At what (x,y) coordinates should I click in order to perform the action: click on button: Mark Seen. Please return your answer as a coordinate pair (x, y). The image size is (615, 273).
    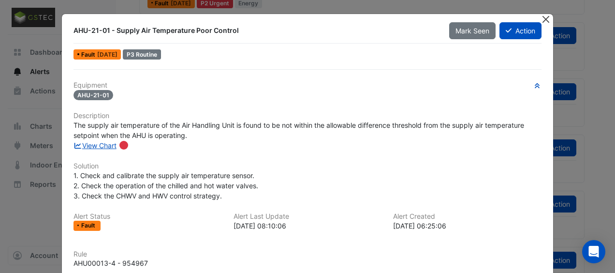
    Looking at the image, I should click on (472, 30).